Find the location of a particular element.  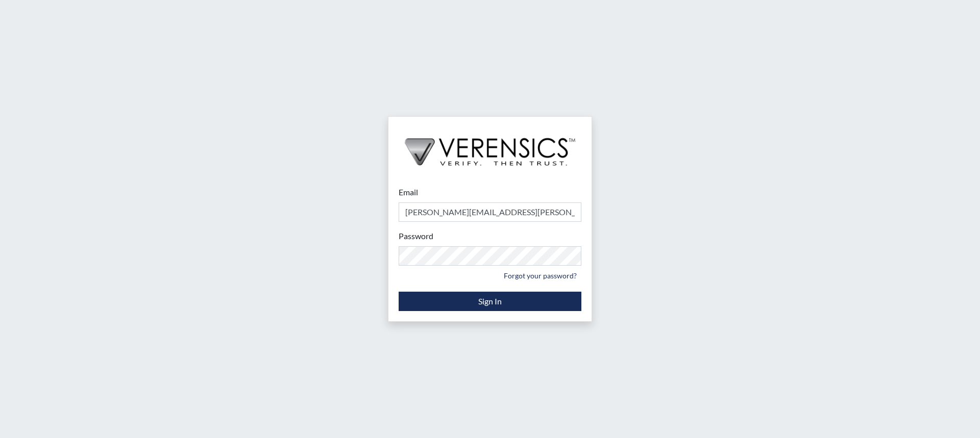

a: Forgot your password? is located at coordinates (540, 276).